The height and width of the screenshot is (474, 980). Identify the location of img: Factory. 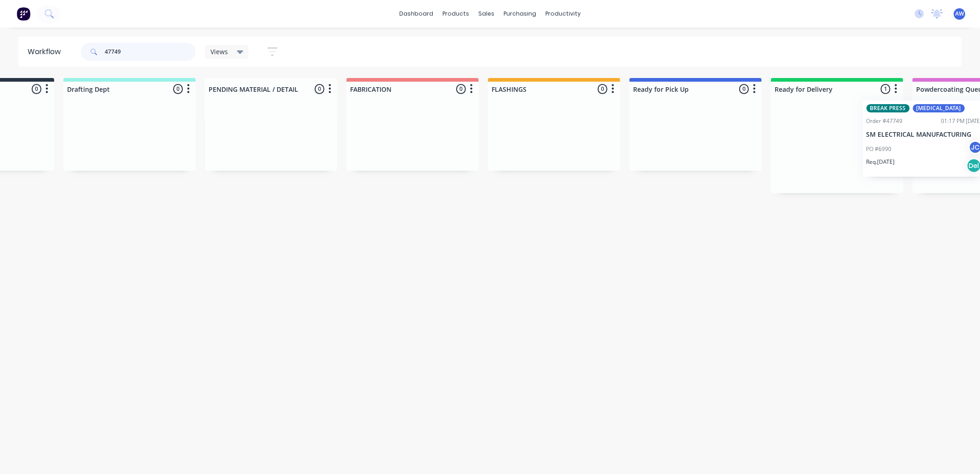
(23, 14).